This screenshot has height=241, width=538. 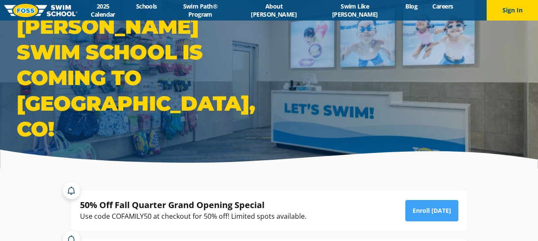 I want to click on a: Schools, so click(x=146, y=6).